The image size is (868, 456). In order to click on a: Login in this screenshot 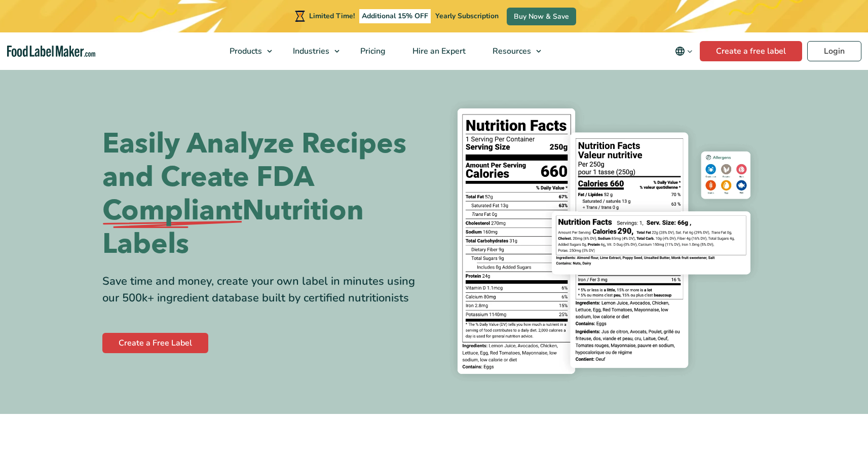, I will do `click(833, 52)`.